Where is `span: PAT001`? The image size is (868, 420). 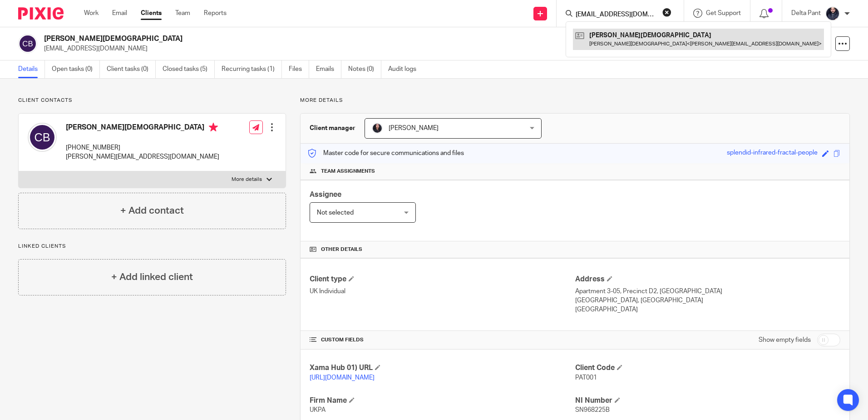
span: PAT001 is located at coordinates (586, 378).